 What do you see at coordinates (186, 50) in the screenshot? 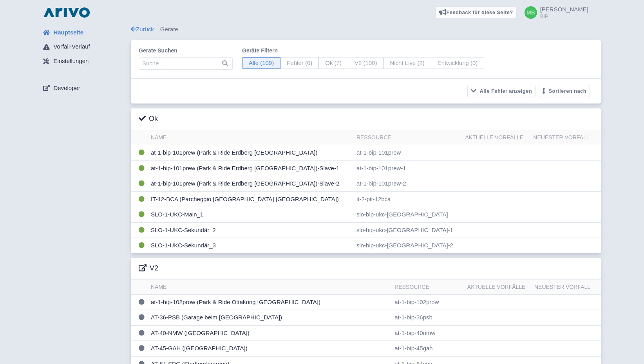
I see `label: Geräte suchen` at bounding box center [186, 50].